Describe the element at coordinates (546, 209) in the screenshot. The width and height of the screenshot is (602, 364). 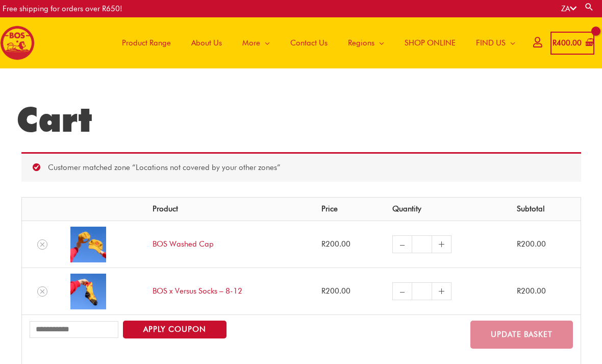
I see `th: Subtotal` at that location.